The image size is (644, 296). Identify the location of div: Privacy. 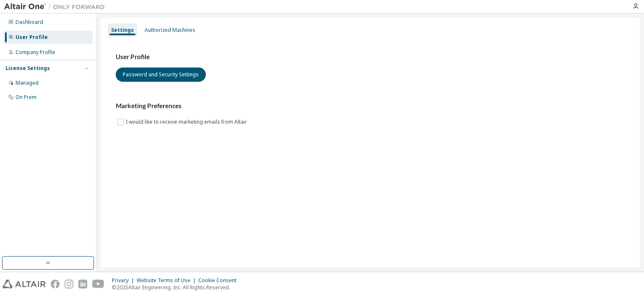
(124, 280).